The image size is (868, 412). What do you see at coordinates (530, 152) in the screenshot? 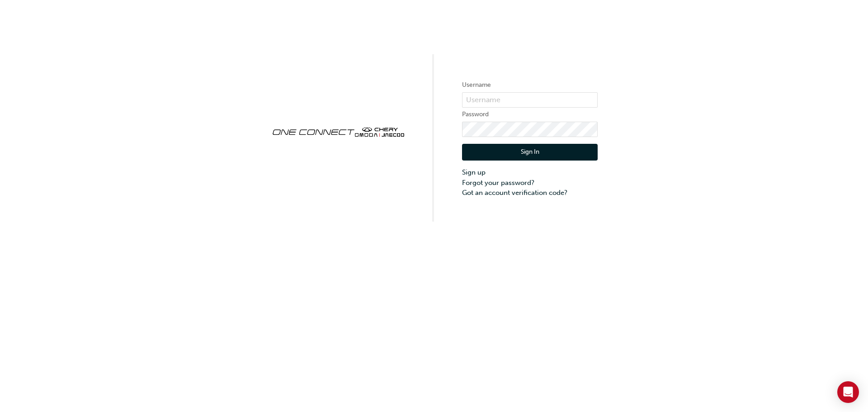
I see `button: Sign In` at bounding box center [530, 152].